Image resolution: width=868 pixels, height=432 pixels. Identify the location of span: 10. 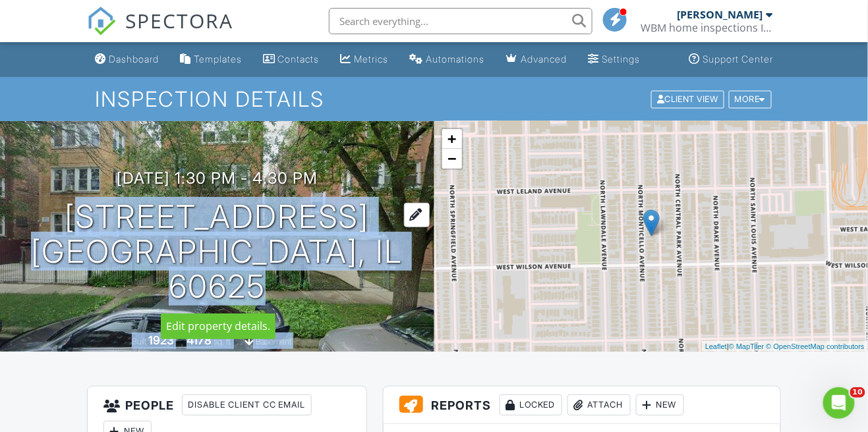
(857, 392).